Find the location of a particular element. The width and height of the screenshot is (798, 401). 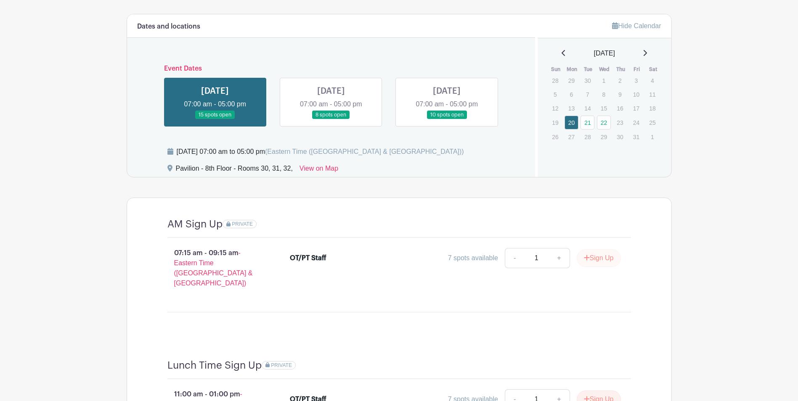

p: 7 is located at coordinates (587, 94).